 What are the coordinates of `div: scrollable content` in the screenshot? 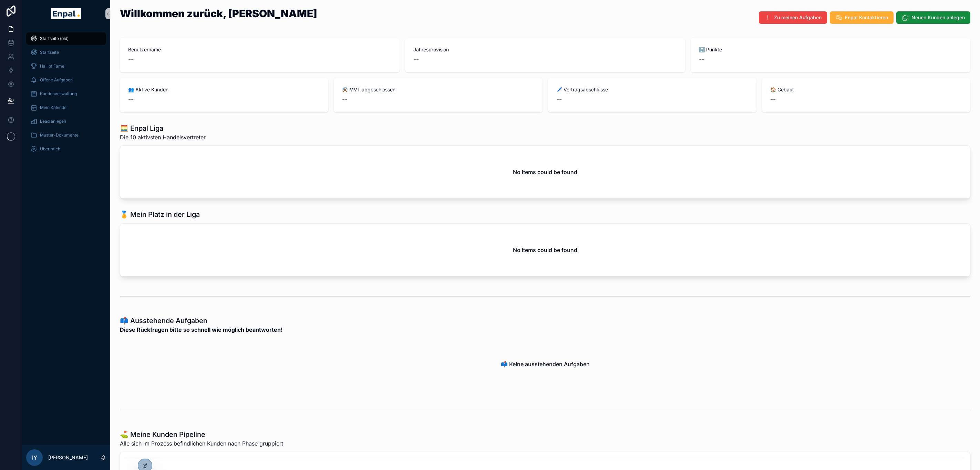 It's located at (66, 96).